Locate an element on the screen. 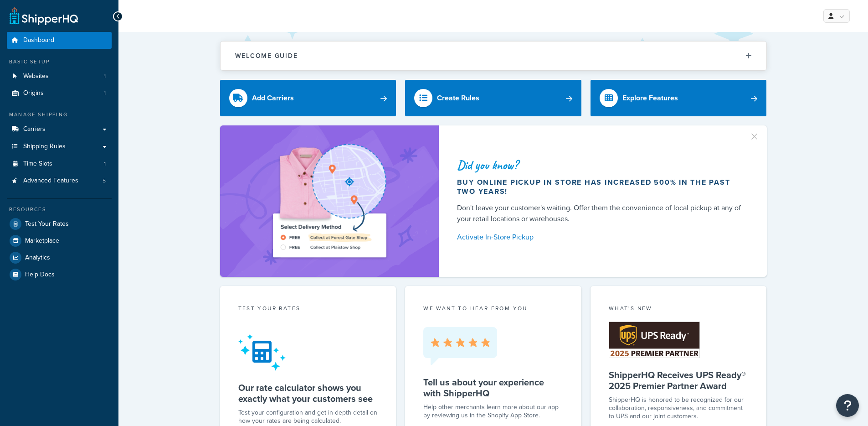 This screenshot has height=426, width=868. div: Don't leave your customer's waiting. Offer them the convenience of local pickup at any of your re... is located at coordinates (601, 214).